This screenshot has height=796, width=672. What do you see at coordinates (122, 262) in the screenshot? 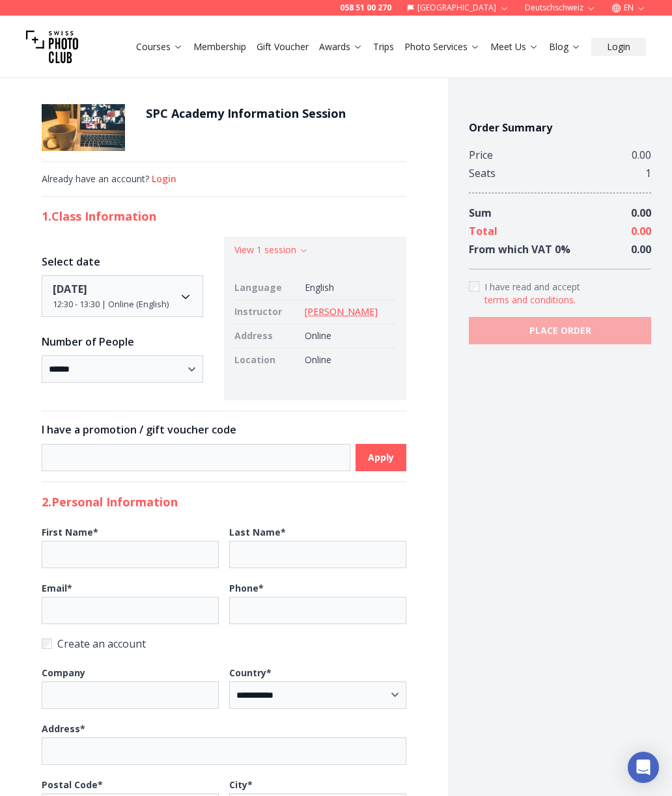
I see `h3: Select date` at bounding box center [122, 262].